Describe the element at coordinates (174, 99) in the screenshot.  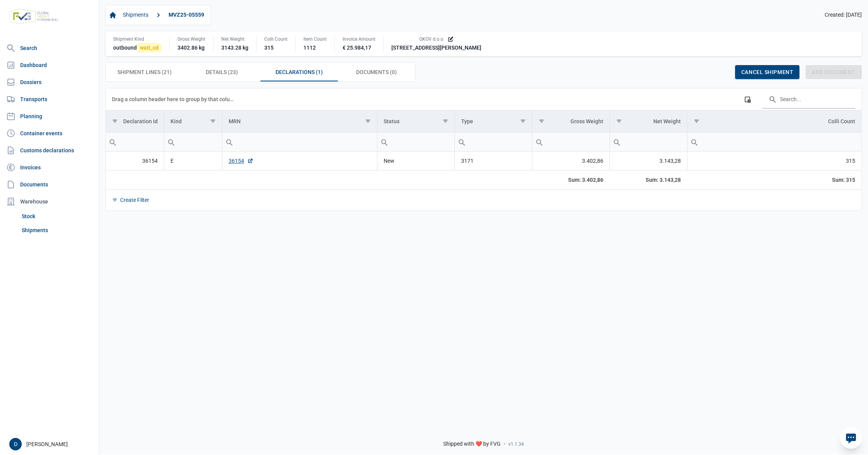
I see `div: Drag a column header here to group by that column` at that location.